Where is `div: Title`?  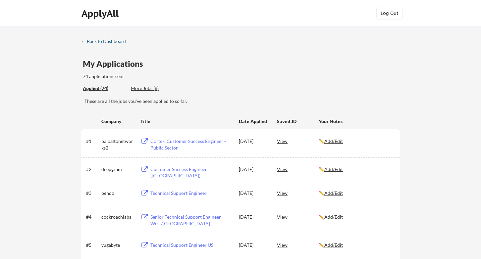
div: Title is located at coordinates (186, 122).